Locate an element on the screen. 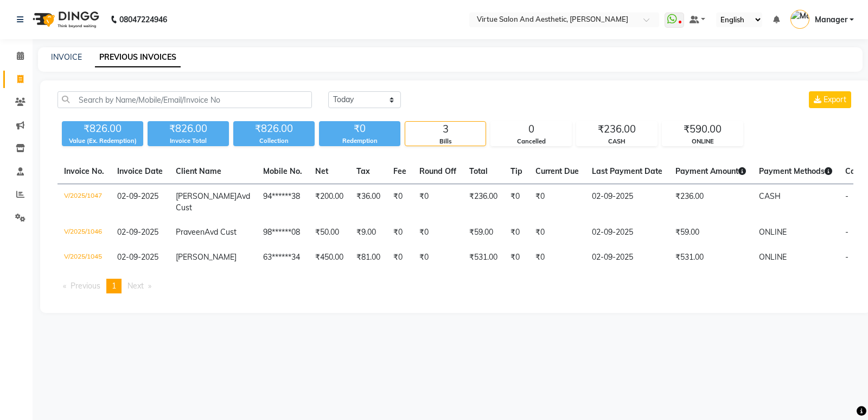 This screenshot has width=868, height=420. td: ₹450.00 is located at coordinates (329, 257).